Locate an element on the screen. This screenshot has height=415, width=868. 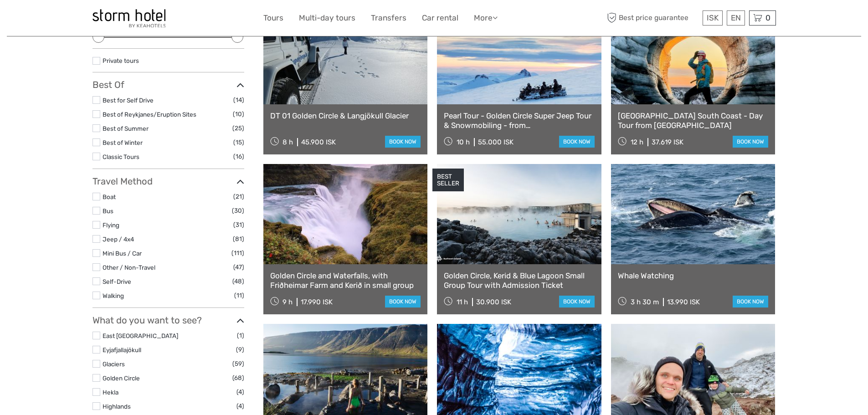
span: (11) is located at coordinates (240, 295).